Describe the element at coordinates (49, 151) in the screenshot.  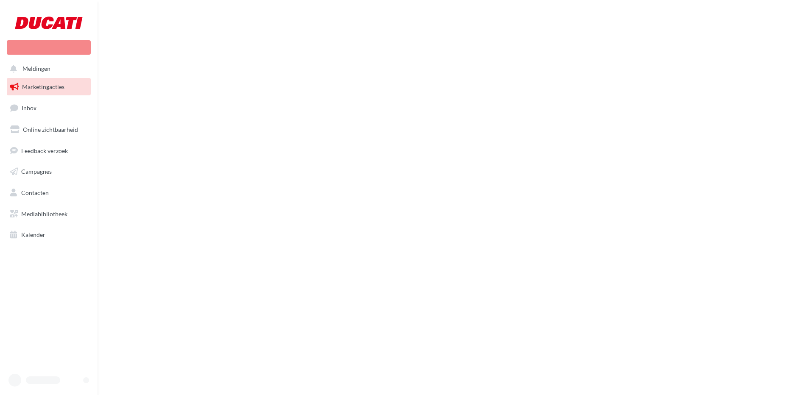
I see `a: Feedback verzoek` at that location.